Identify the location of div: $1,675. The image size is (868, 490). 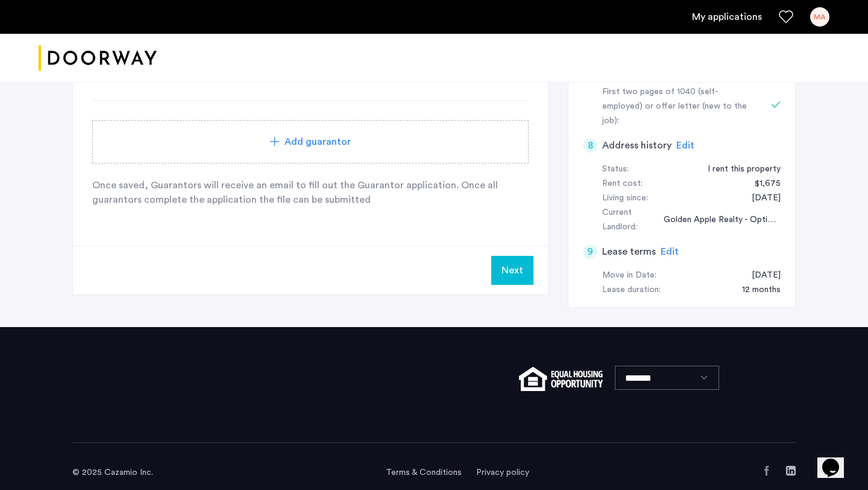
(762, 184).